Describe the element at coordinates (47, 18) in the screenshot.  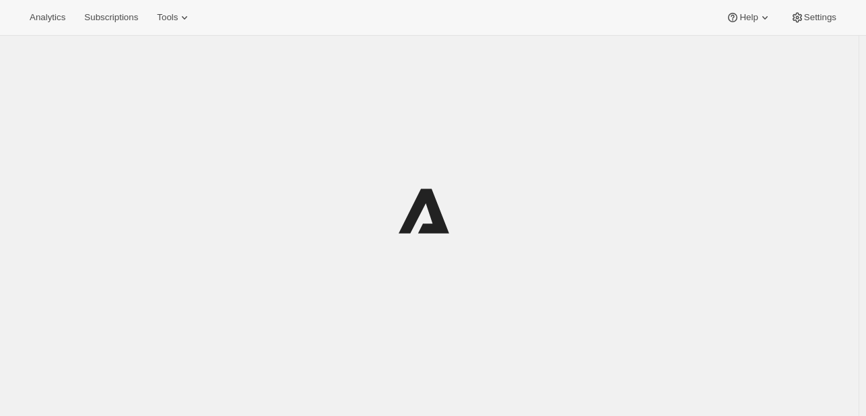
I see `button: Analytics` at that location.